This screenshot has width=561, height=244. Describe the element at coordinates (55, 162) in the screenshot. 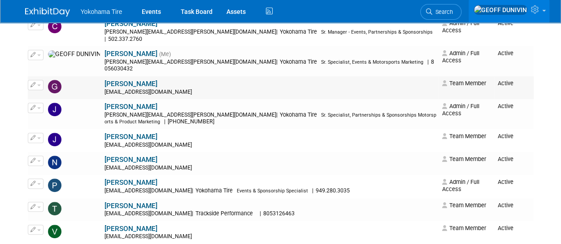

I see `img: Nate Menezes` at that location.